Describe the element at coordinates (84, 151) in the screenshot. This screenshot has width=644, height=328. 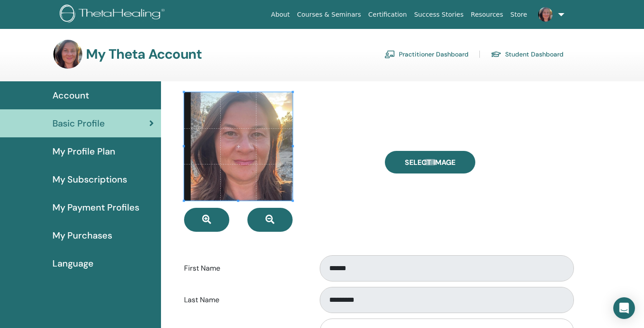
I see `span: My Profile Plan` at that location.